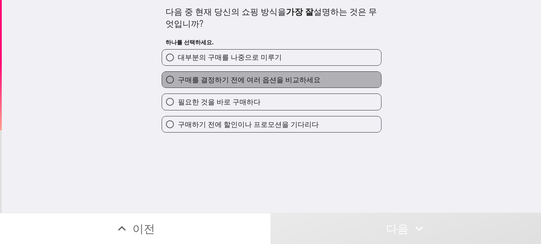  I want to click on h6: 하나를 선택하세요., so click(271, 42).